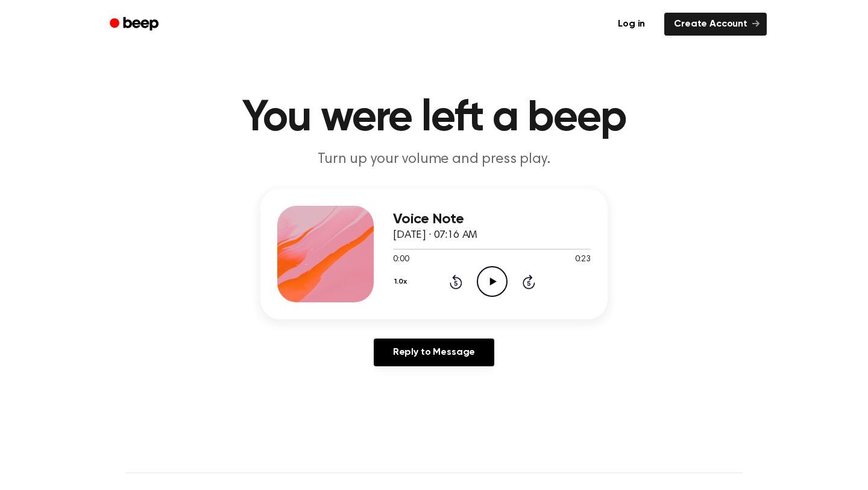 The height and width of the screenshot is (490, 868). Describe the element at coordinates (716, 24) in the screenshot. I see `a: Create Account` at that location.